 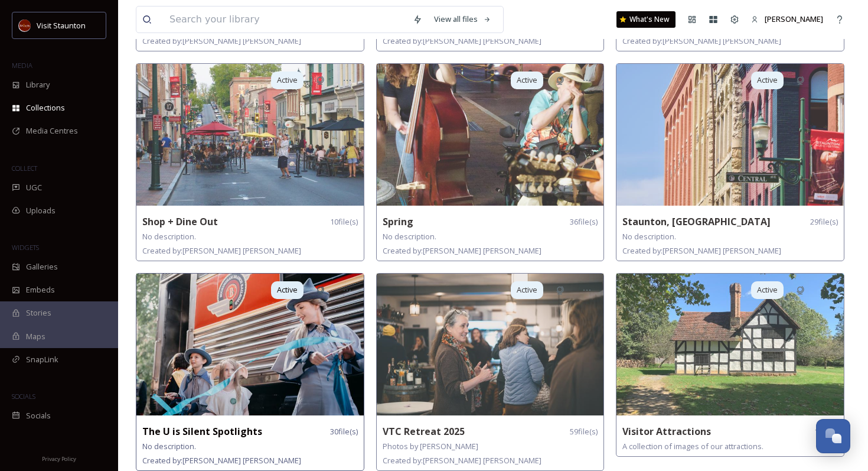 I want to click on img: c38f146b-d5d8-4238-92b7-afb89418fcb4.jpg, so click(x=250, y=344).